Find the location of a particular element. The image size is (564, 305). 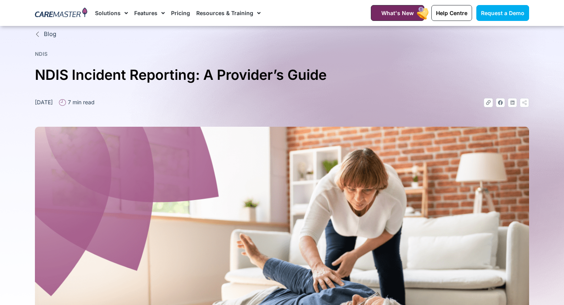

a: Request a Demo is located at coordinates (503, 13).